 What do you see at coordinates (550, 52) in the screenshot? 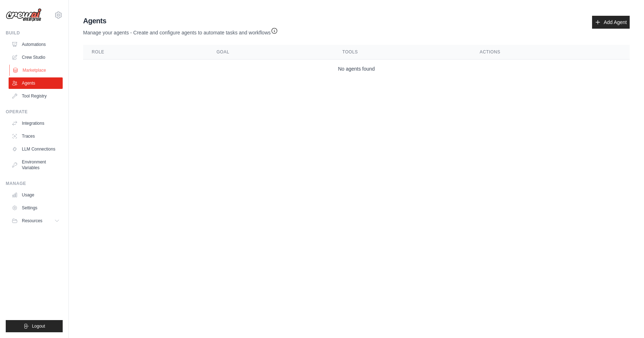
I see `th: Actions` at bounding box center [550, 52].